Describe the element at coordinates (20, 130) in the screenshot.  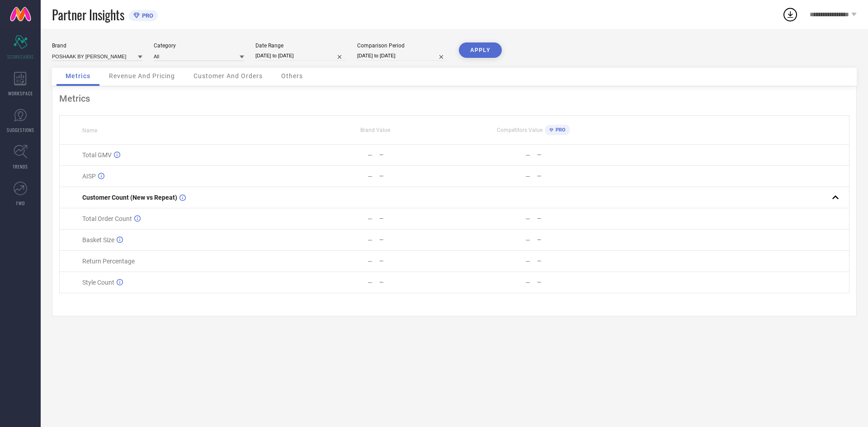
I see `span: SUGGESTIONS` at that location.